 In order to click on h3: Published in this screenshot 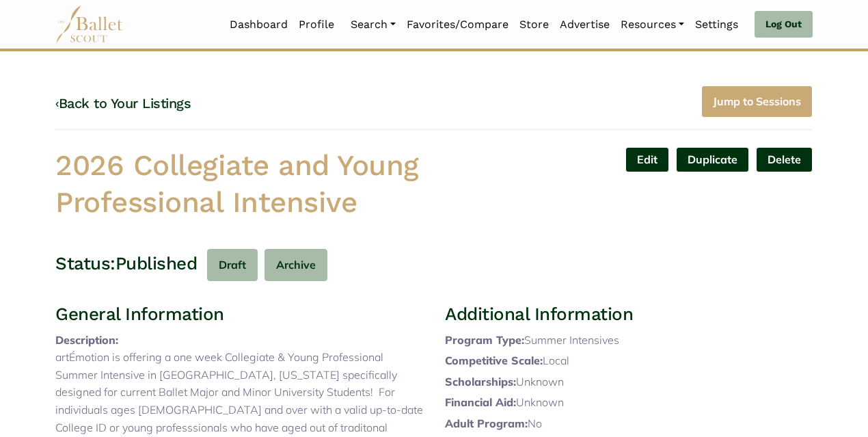, I will do `click(157, 264)`.